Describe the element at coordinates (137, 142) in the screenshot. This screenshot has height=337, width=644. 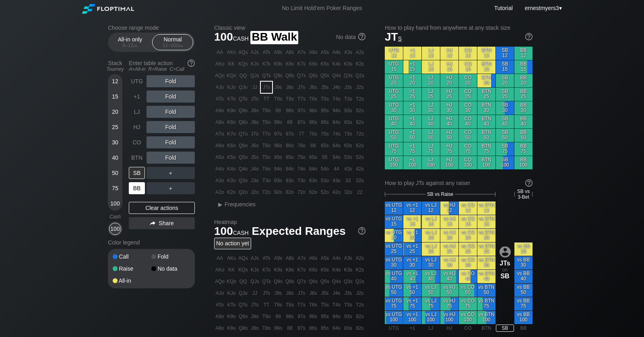
I see `div: CO` at that location.